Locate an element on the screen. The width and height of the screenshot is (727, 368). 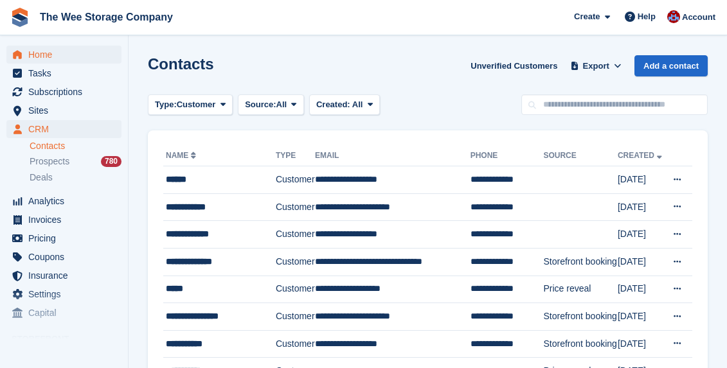
span: Subscriptions is located at coordinates (67, 92).